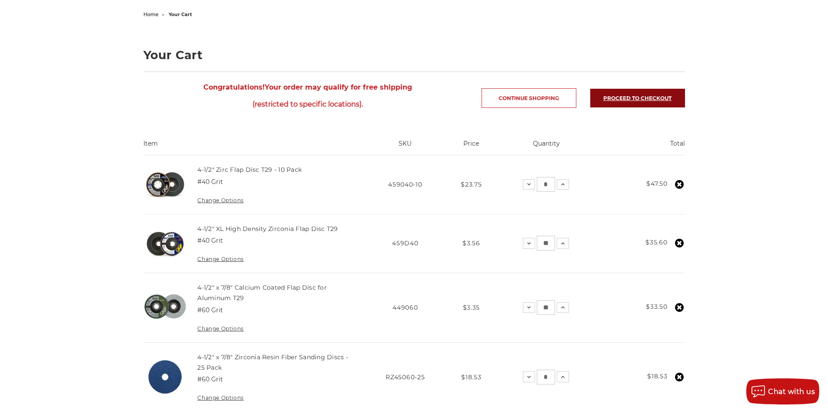 Image resolution: width=828 pixels, height=411 pixels. What do you see at coordinates (656, 306) in the screenshot?
I see `strong: $33.50` at bounding box center [656, 306].